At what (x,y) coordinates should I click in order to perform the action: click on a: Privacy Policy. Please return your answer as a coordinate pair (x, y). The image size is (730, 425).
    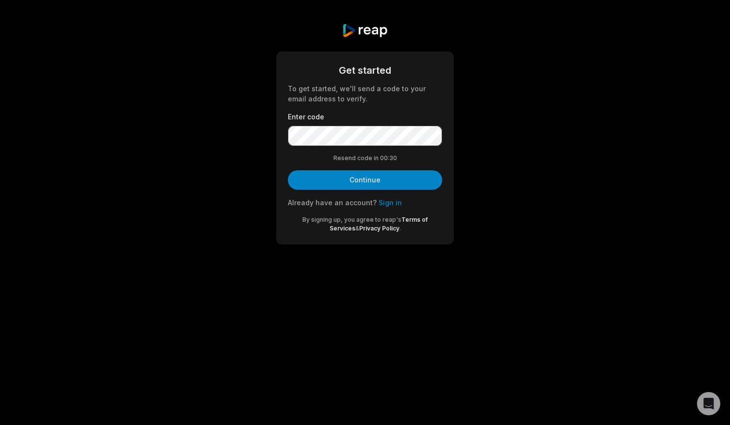
    Looking at the image, I should click on (379, 228).